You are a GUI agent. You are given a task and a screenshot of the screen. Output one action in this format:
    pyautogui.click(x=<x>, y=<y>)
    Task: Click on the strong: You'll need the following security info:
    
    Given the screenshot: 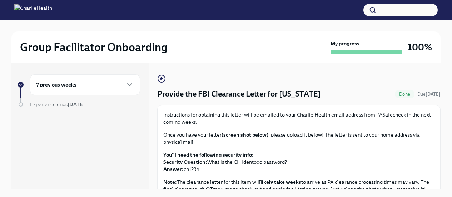 What is the action you would take?
    pyautogui.click(x=208, y=155)
    